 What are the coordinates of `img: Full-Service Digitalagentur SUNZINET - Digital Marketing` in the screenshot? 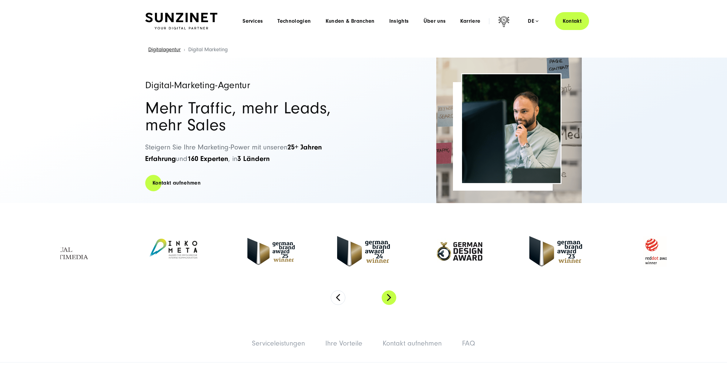 It's located at (511, 129).